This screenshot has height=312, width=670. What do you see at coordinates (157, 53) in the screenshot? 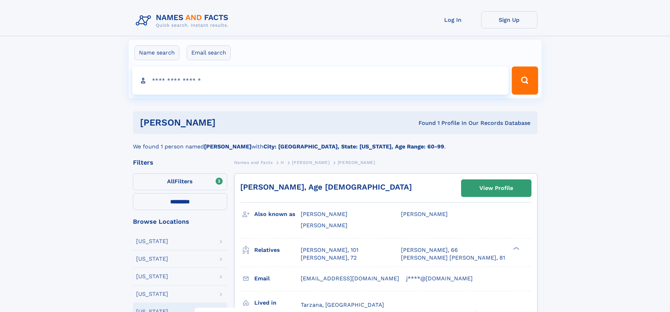
I see `label: Name search` at bounding box center [157, 53].